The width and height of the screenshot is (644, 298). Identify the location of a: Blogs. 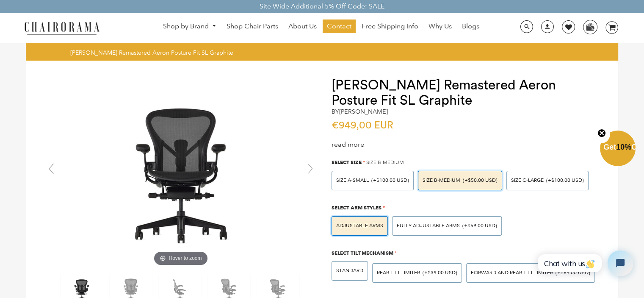
(471, 26).